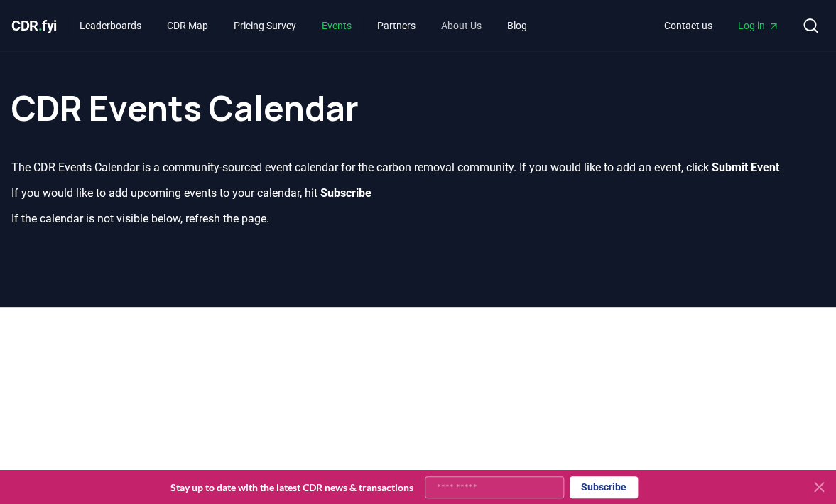 The image size is (836, 504). I want to click on p: If the calendar is not visible below, refresh the page., so click(418, 219).